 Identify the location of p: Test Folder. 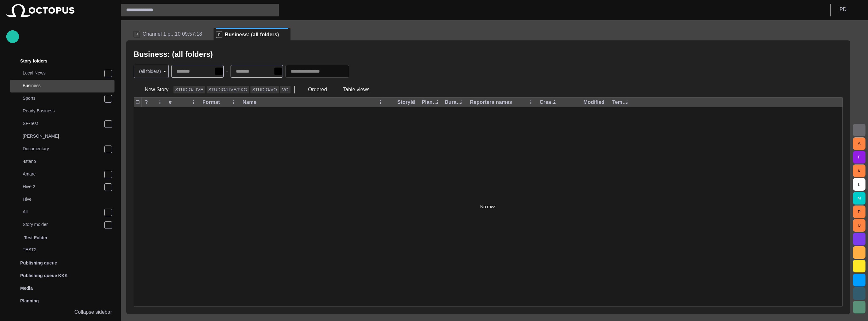
(36, 238).